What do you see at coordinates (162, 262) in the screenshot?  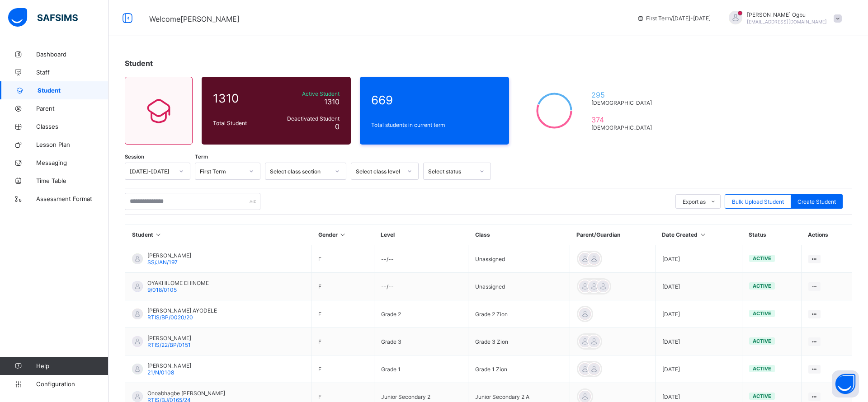 I see `span: SS/JAN/197` at bounding box center [162, 262].